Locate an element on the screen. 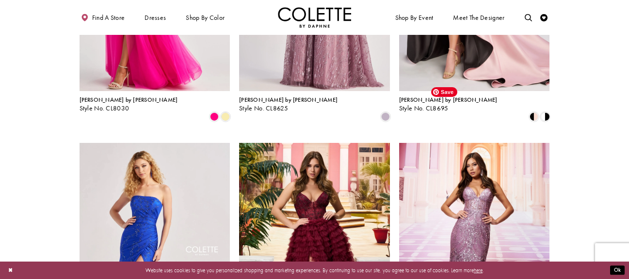 This screenshot has width=629, height=279. p: Website uses cookies to give you personalized shopping and marketing experiences. By continuing t... is located at coordinates (314, 271).